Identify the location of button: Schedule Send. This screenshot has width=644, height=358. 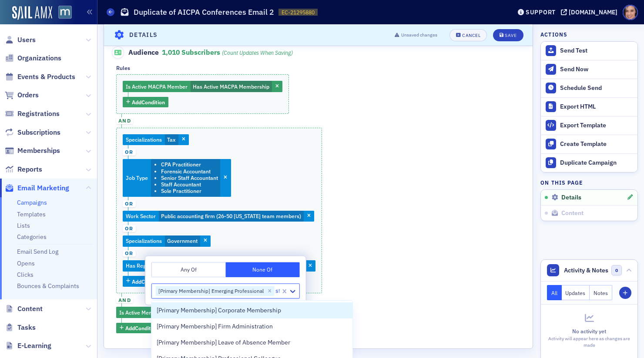
(589, 88).